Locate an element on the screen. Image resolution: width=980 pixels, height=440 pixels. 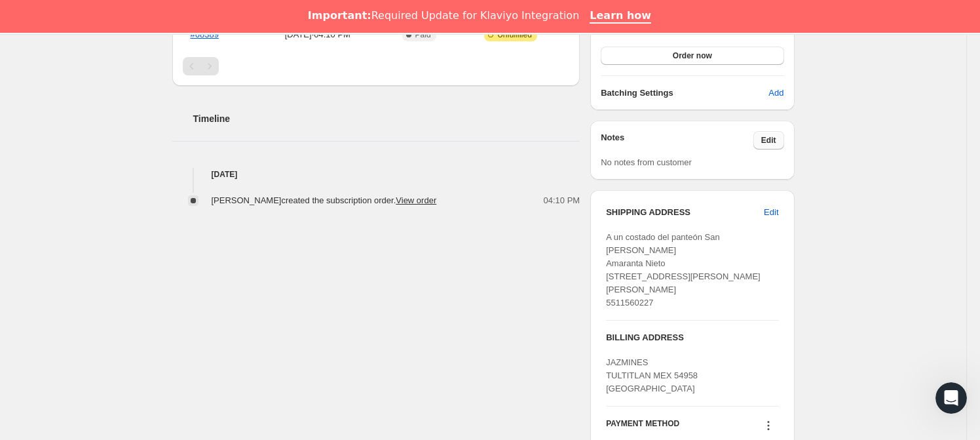
span: Add is located at coordinates (776, 93).